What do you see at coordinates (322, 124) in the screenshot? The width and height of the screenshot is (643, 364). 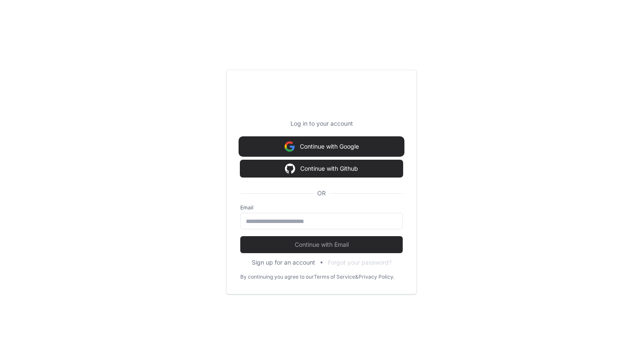 I see `p: Log in to your account` at bounding box center [322, 124].